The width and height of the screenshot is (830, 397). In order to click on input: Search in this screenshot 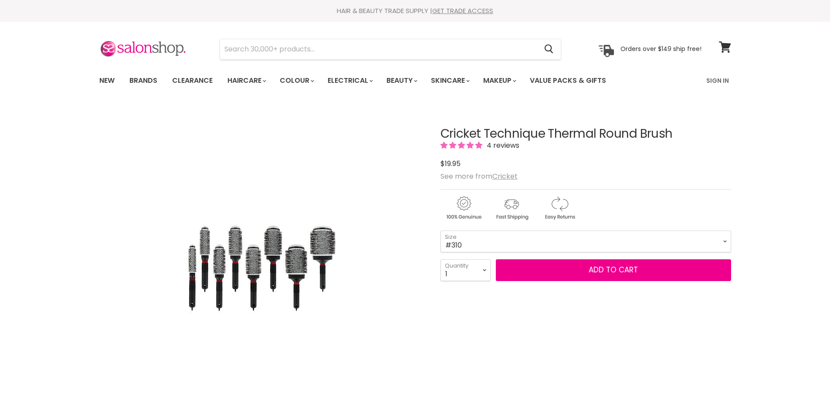, I will do `click(379, 49)`.